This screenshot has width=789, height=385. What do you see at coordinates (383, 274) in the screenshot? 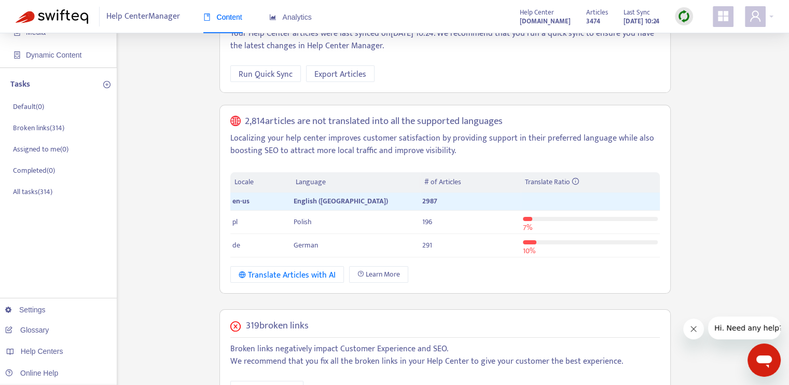
I see `span: Learn More` at bounding box center [383, 274].